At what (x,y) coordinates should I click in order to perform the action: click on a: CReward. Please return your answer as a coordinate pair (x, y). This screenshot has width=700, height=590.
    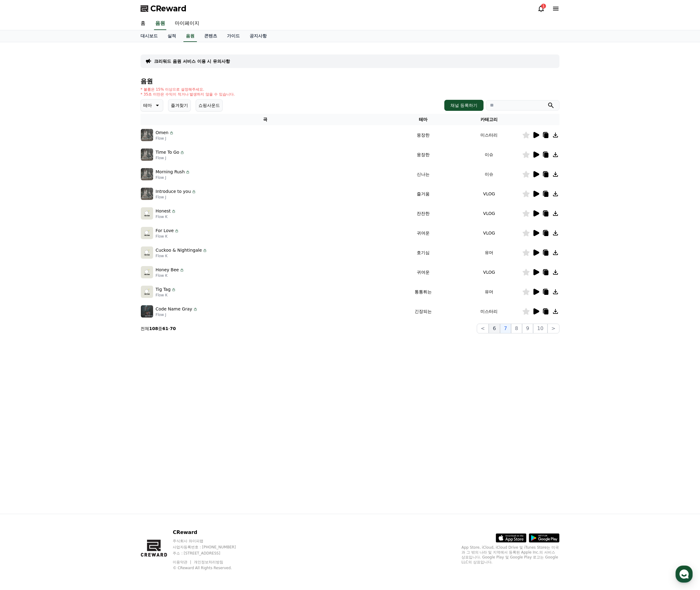
    Looking at the image, I should click on (163, 9).